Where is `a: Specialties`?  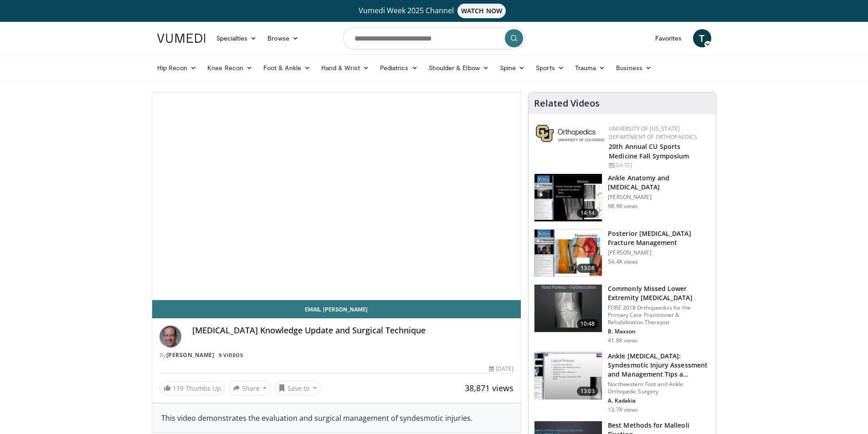 a: Specialties is located at coordinates (236, 38).